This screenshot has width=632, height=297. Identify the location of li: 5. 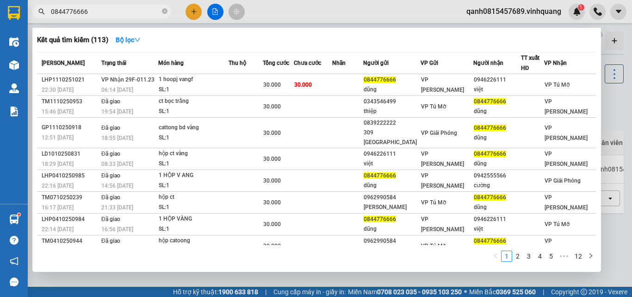
(551, 256).